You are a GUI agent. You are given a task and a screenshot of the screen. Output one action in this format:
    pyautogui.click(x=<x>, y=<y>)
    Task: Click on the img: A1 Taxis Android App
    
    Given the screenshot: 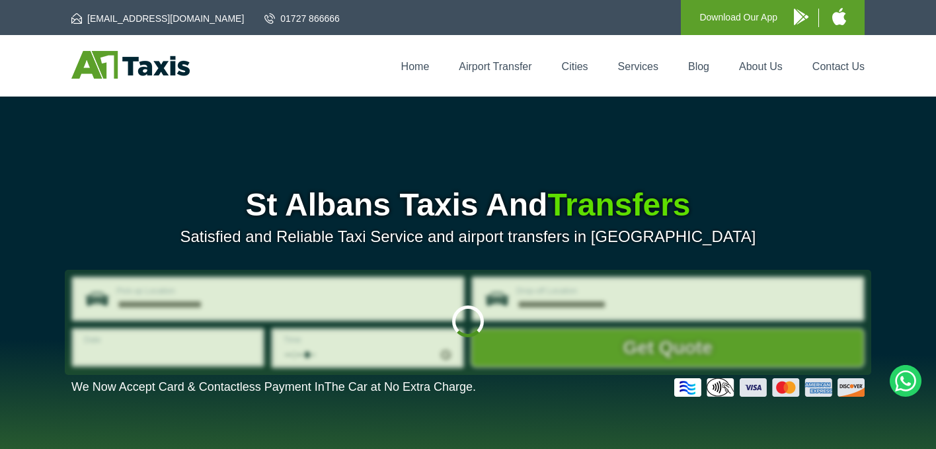 What is the action you would take?
    pyautogui.click(x=801, y=17)
    